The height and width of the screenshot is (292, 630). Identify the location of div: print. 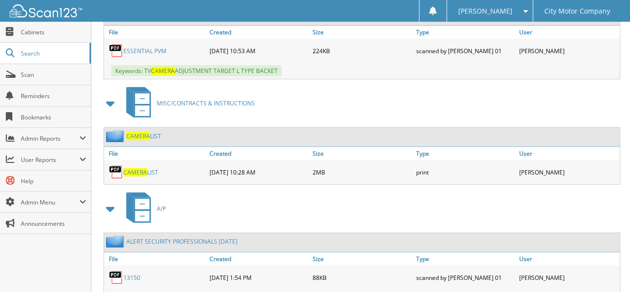
(465, 172).